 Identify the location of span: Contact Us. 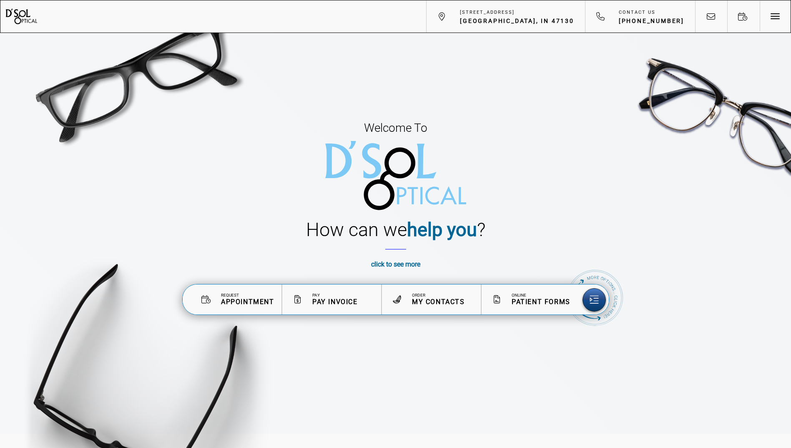
(651, 13).